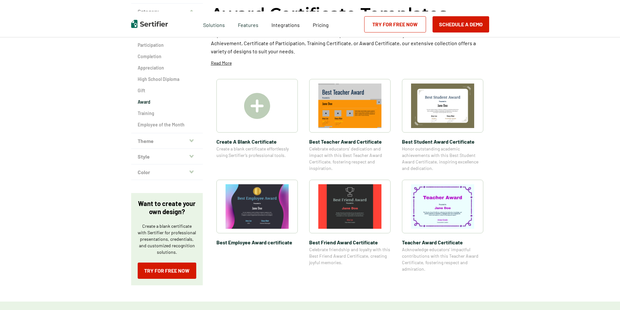  Describe the element at coordinates (443, 106) in the screenshot. I see `img: Best Student Award Certificate​` at that location.